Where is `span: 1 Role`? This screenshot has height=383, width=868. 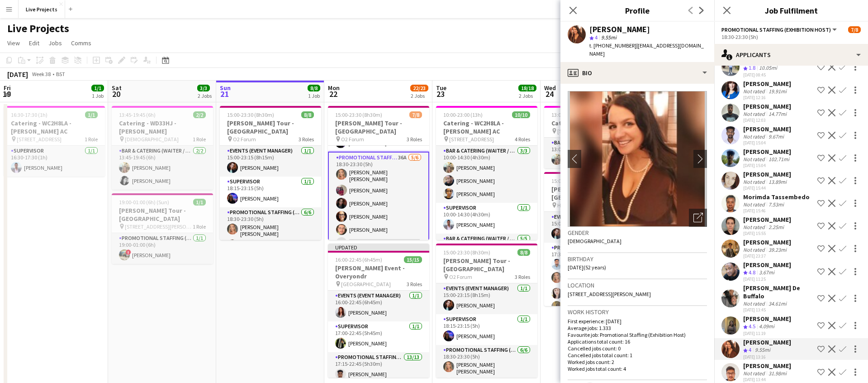
span: 1 Role is located at coordinates (199, 139).